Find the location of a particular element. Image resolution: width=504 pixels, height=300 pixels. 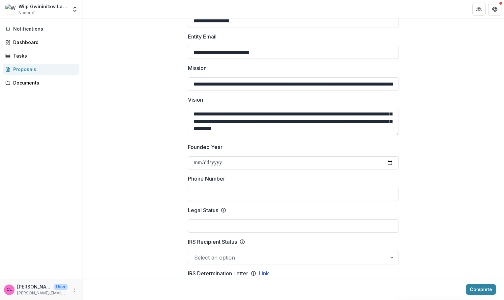

div: Dashboard is located at coordinates (43, 42).